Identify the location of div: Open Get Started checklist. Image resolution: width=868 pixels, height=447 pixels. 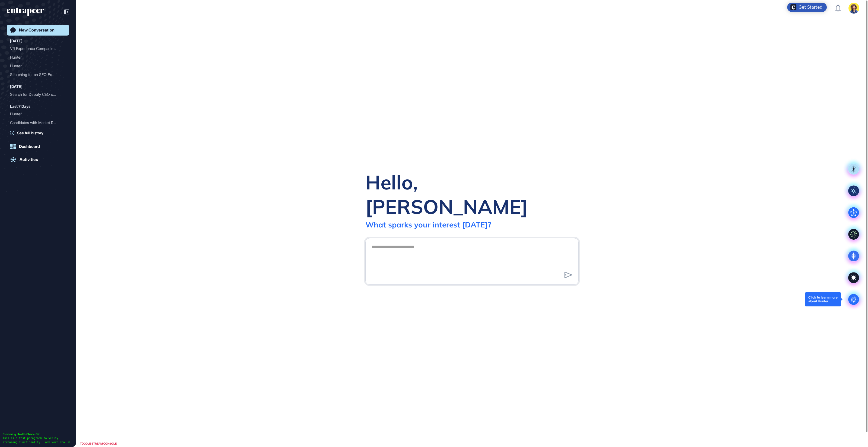
(807, 7).